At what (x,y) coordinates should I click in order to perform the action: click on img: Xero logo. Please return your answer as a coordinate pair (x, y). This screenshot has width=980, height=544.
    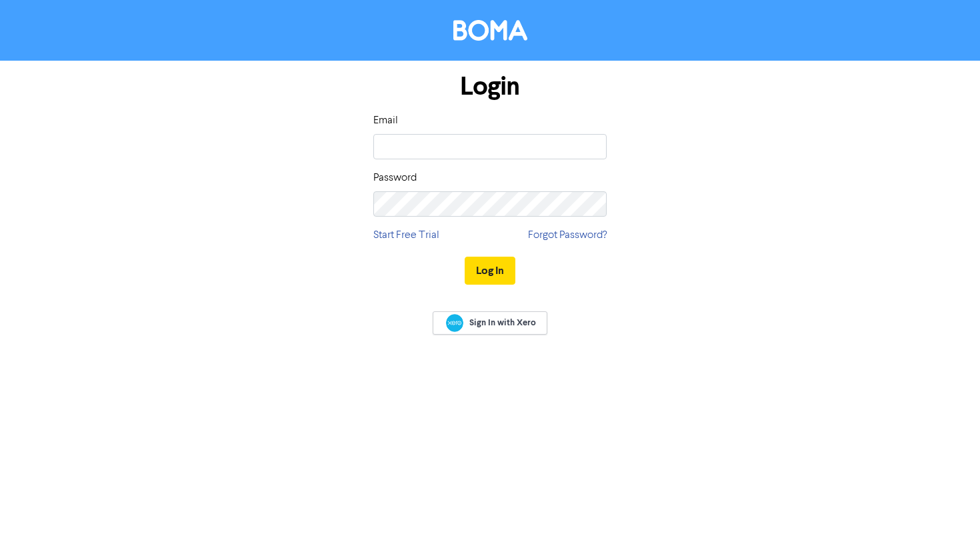
    Looking at the image, I should click on (455, 322).